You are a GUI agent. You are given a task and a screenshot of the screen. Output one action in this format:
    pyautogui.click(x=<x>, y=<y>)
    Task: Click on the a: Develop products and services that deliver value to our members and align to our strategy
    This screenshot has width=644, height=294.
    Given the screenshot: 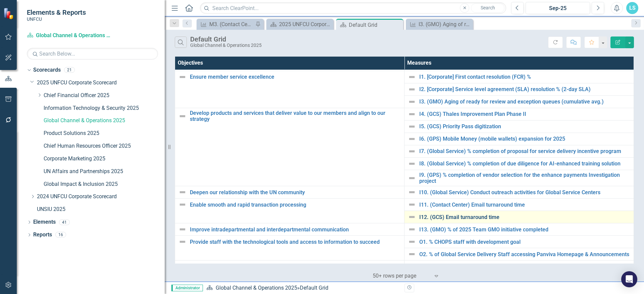 What is the action you would take?
    pyautogui.click(x=295, y=116)
    